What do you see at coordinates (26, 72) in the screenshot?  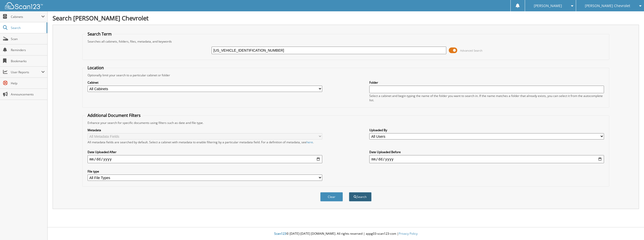 I see `span: User Reports` at bounding box center [26, 72].